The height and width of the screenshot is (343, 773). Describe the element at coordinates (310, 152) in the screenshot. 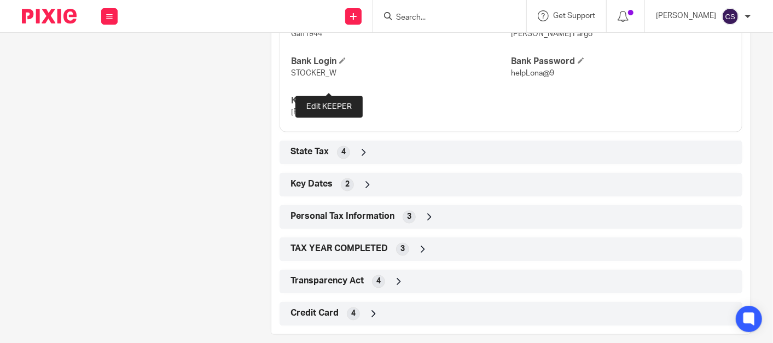

I see `span: State Tax` at that location.